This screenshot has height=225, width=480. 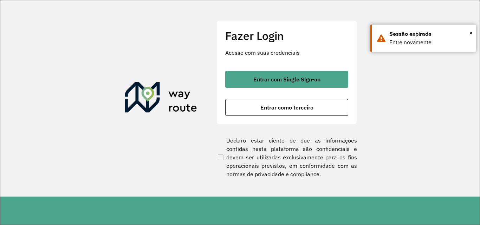 What do you see at coordinates (286, 107) in the screenshot?
I see `span: Entrar como terceiro` at bounding box center [286, 107].